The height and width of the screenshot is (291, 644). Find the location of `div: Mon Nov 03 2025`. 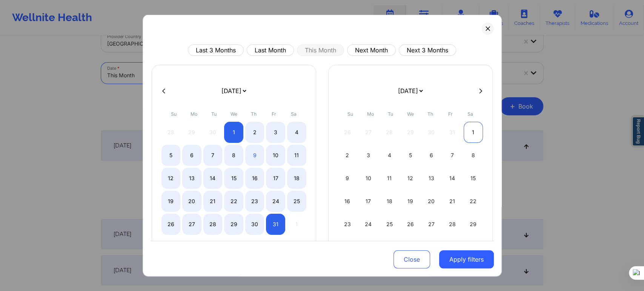

div: Mon Nov 03 2025 is located at coordinates (368, 155).